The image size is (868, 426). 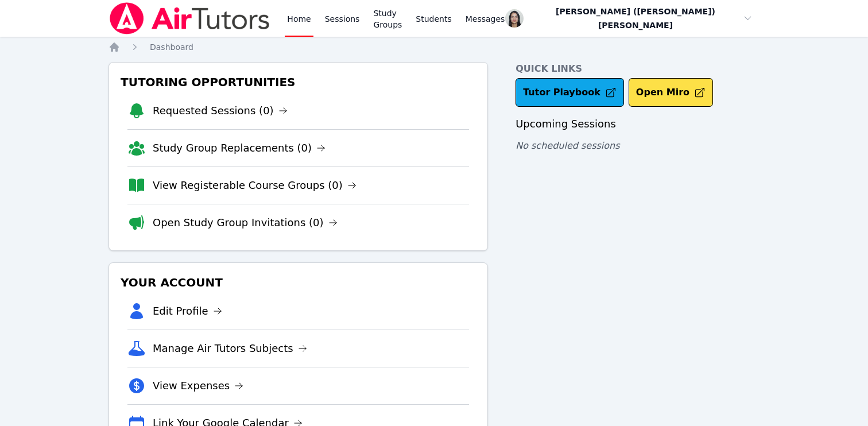 I want to click on nav: Breadcrumb, so click(x=434, y=47).